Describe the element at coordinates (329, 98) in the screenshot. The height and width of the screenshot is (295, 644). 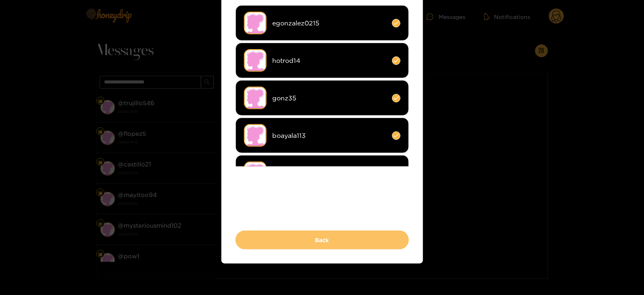
I see `span: gonz35` at that location.